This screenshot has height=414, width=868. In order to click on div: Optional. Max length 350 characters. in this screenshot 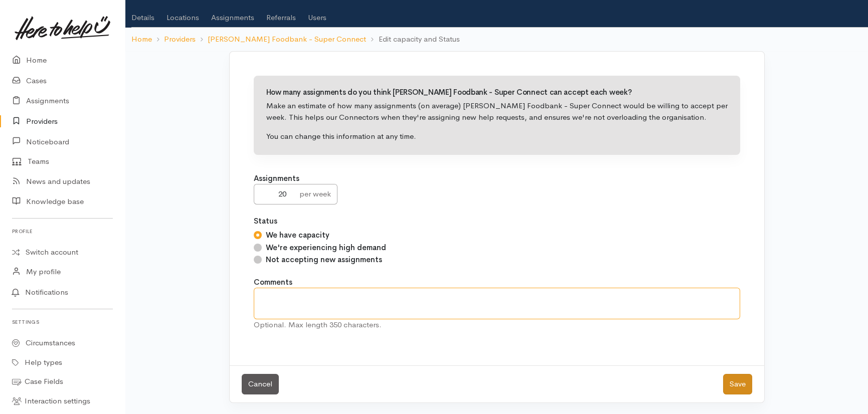, I will do `click(497, 325)`.